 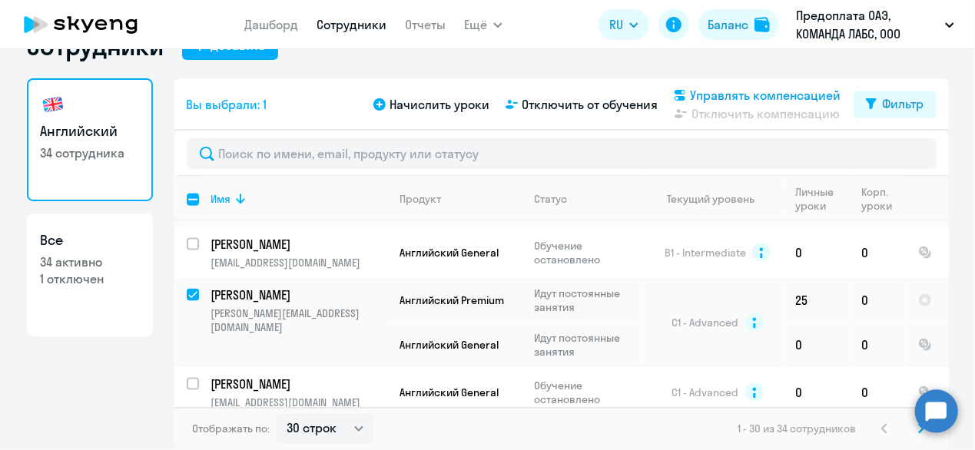 What do you see at coordinates (616, 25) in the screenshot?
I see `span: RU` at bounding box center [616, 25].